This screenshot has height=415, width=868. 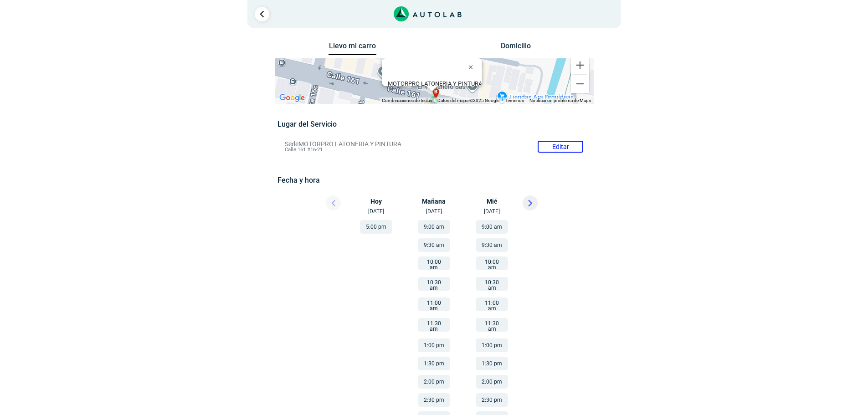 I want to click on span: b, so click(x=436, y=92).